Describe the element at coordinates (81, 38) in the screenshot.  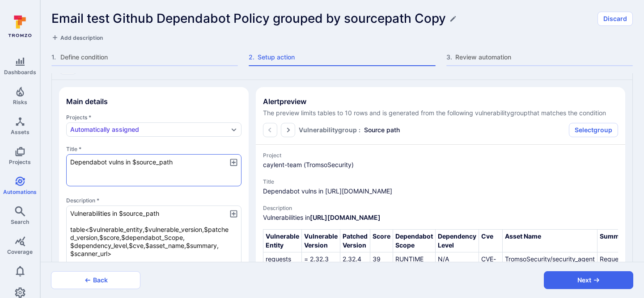
I see `span: Add description` at that location.